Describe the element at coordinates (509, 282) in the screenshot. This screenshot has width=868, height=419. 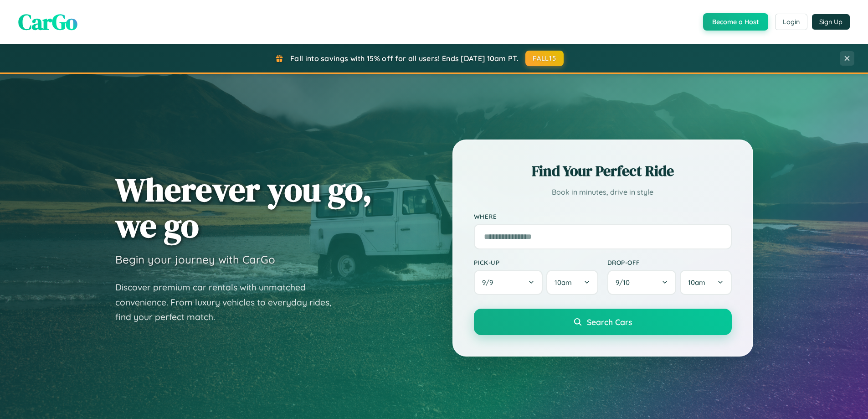
I see `button: 9/9` at that location.